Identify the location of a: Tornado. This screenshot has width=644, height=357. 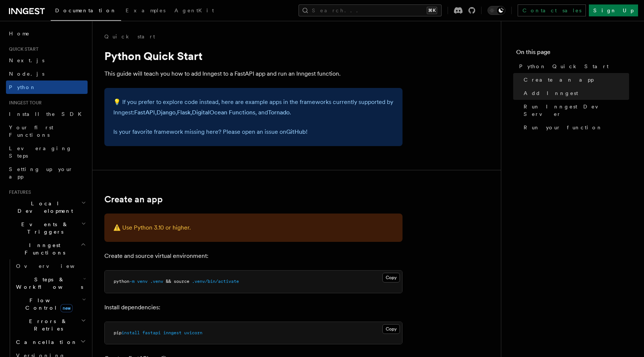
(279, 112).